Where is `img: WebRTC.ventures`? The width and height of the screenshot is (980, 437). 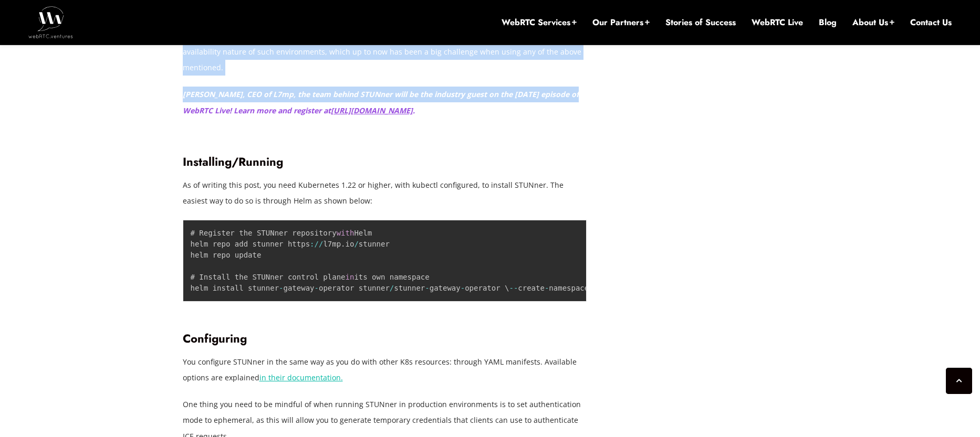 img: WebRTC.ventures is located at coordinates (50, 22).